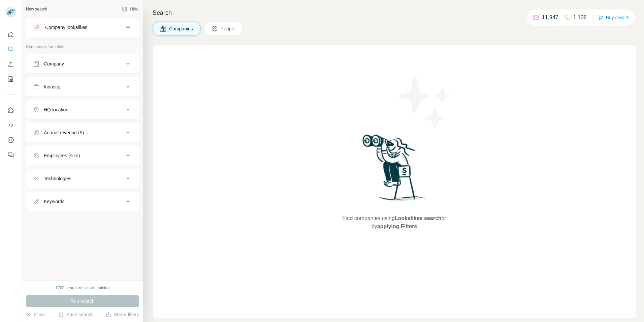 The image size is (644, 322). I want to click on div: Technologies, so click(58, 178).